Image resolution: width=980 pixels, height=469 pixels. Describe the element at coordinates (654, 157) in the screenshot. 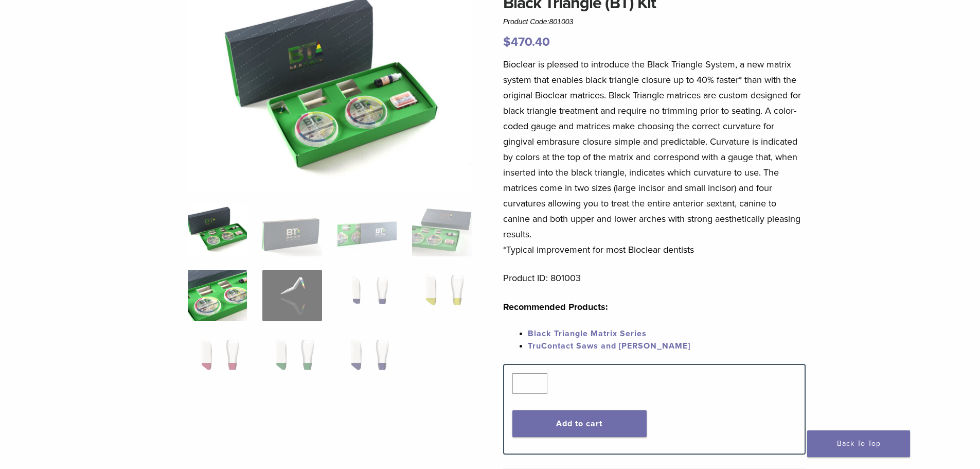

I see `p: Bioclear is pleased to introduce the Black Triangle System, a new matrix system that enables blac...` at that location.